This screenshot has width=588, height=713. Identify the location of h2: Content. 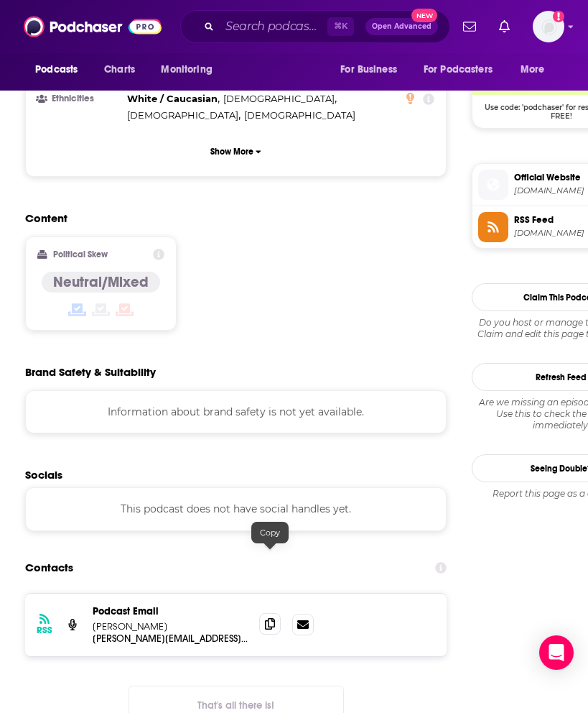
(230, 218).